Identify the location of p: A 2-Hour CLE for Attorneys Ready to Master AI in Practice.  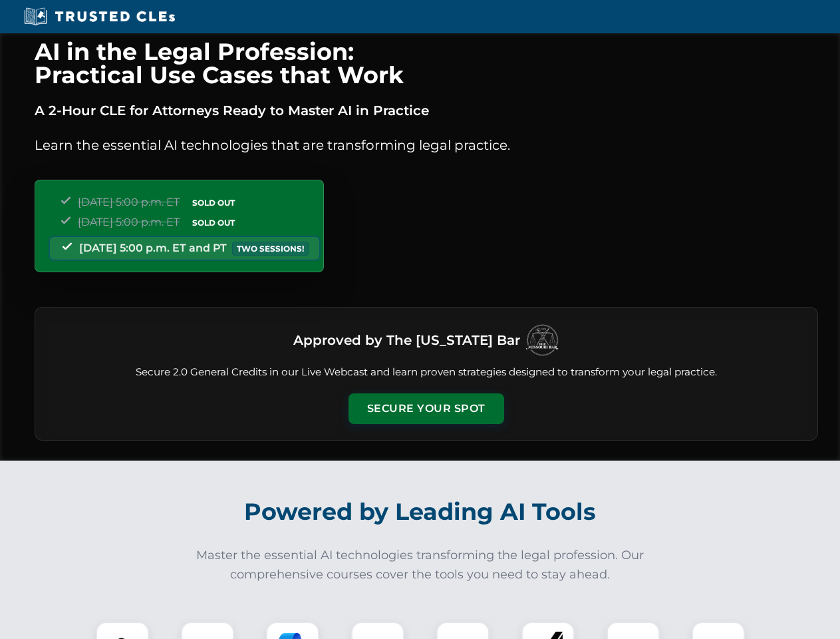
(426, 110).